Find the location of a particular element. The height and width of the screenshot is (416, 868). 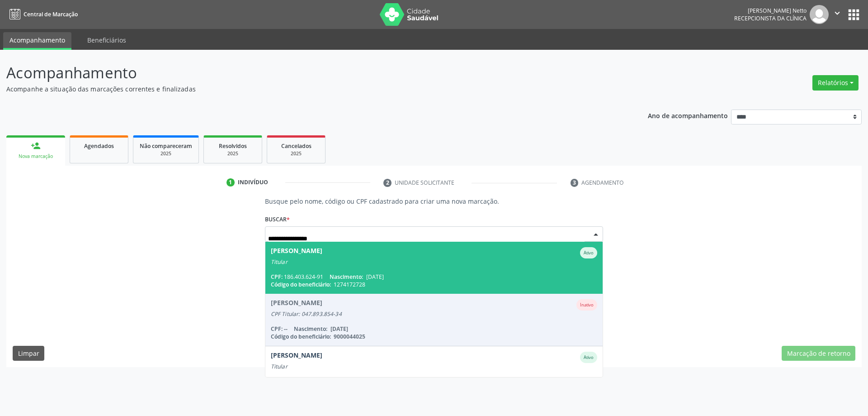

button: apps is located at coordinates (853, 15).